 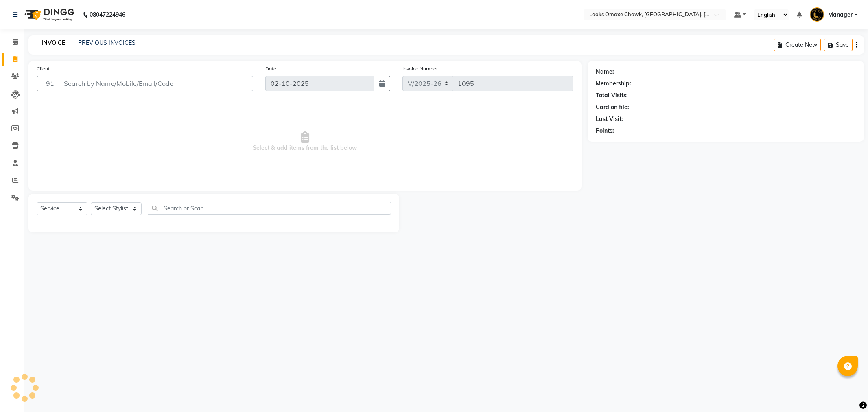 I want to click on span: Select & add items from the list below, so click(x=305, y=142).